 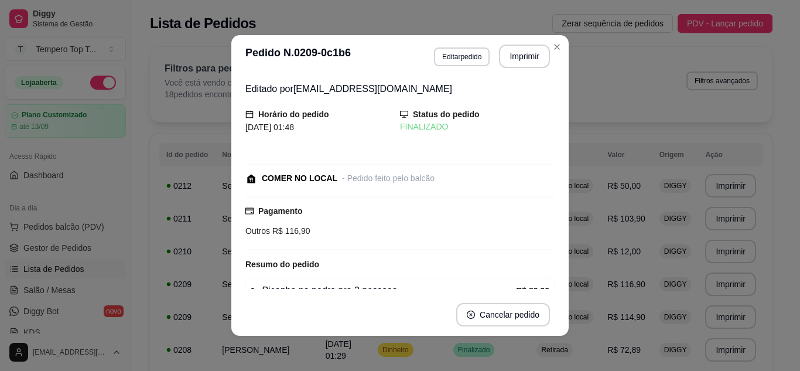 I want to click on div: COMER NO LOCAL, so click(x=299, y=178).